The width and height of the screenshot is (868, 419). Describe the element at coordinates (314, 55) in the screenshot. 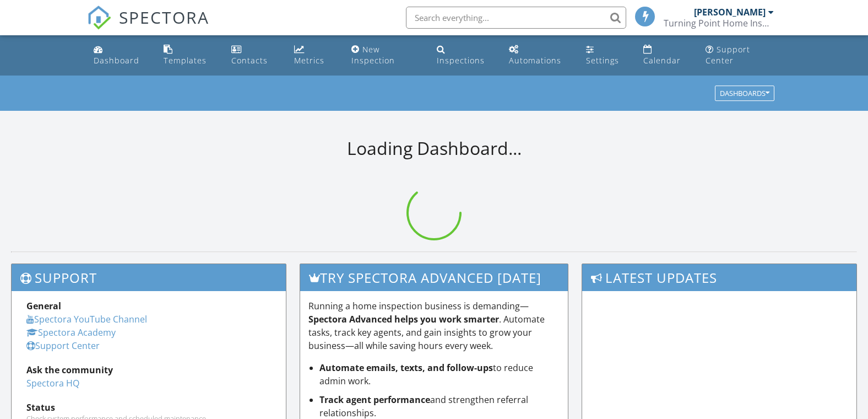

I see `a: Metrics` at that location.